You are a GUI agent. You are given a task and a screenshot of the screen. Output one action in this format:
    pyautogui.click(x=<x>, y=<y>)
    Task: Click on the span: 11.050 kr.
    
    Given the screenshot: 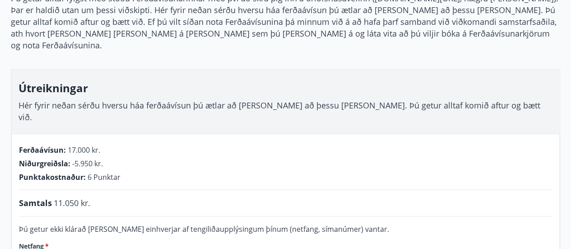 What is the action you would take?
    pyautogui.click(x=72, y=203)
    